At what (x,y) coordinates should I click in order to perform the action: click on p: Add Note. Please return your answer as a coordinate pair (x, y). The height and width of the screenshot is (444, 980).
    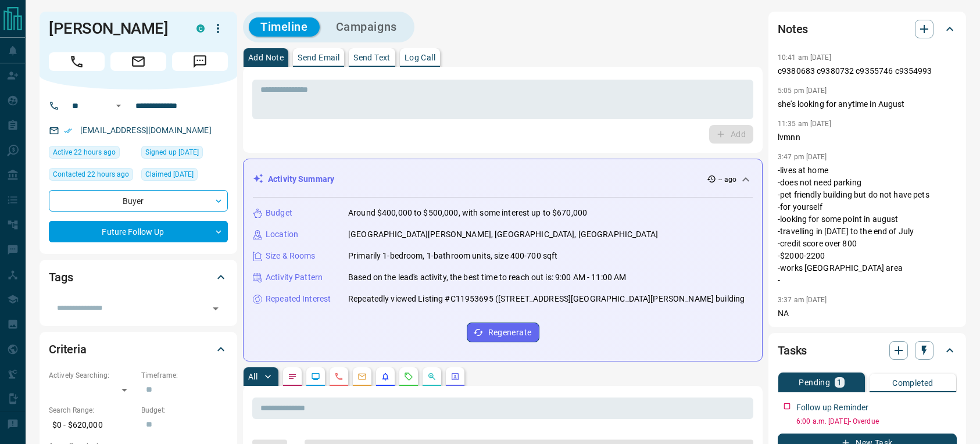
    Looking at the image, I should click on (266, 58).